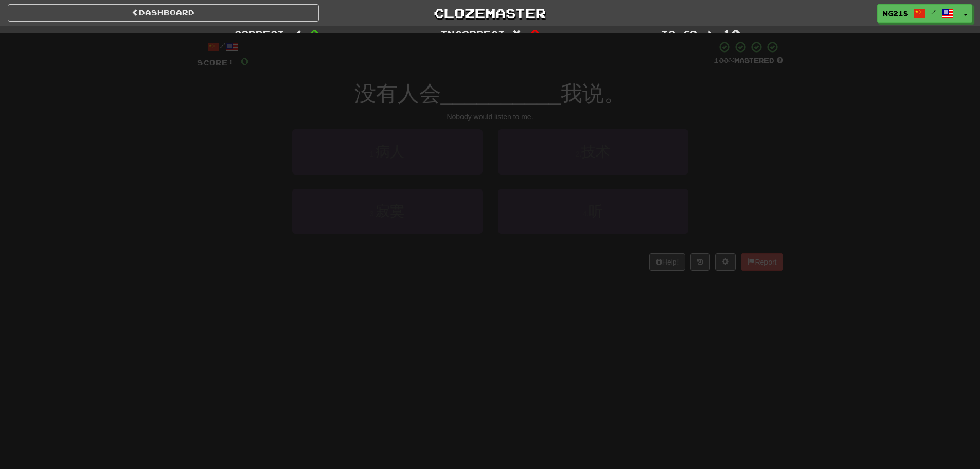  Describe the element at coordinates (732, 33) in the screenshot. I see `span: 10` at that location.